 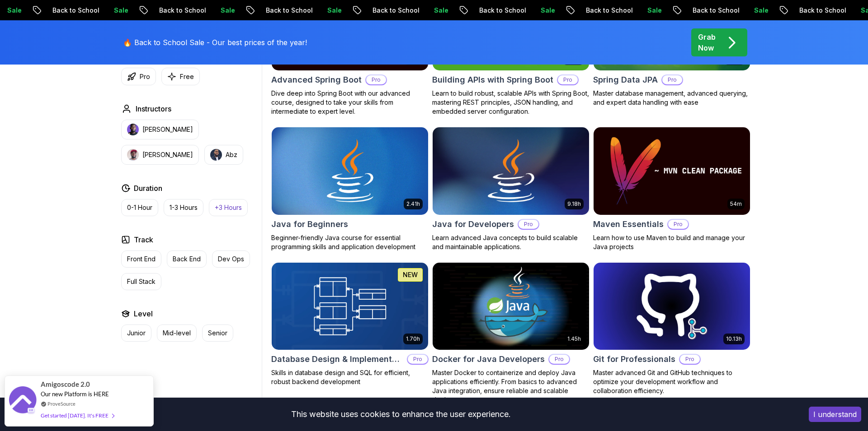 I want to click on p: +3 Hours, so click(x=228, y=207).